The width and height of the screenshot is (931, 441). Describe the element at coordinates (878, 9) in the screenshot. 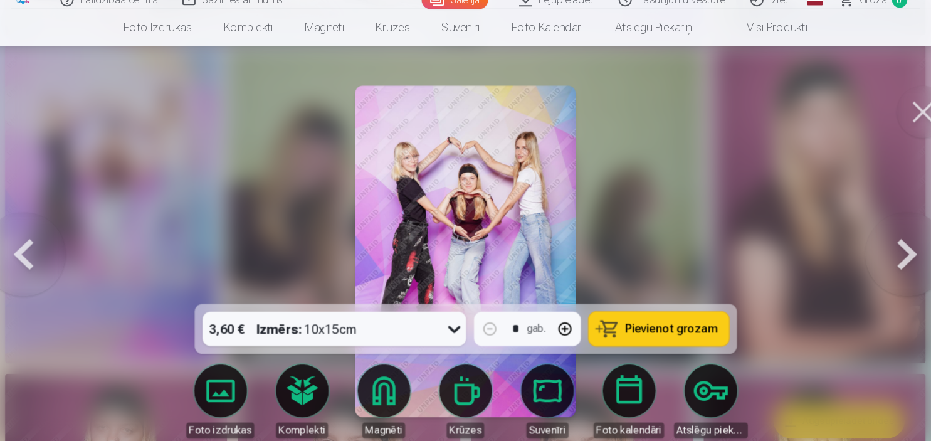

I see `span: 0` at that location.